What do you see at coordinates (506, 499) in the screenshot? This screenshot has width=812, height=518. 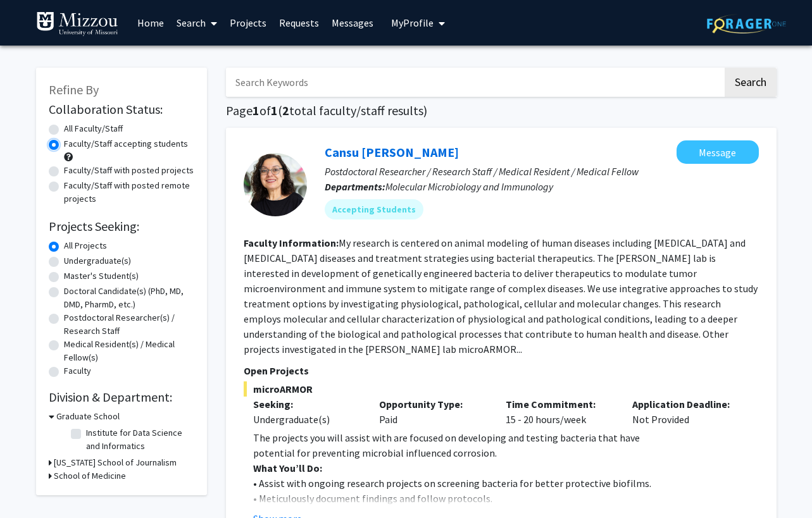 I see `p: • Meticulously document findings and follow protocols.` at bounding box center [506, 499].